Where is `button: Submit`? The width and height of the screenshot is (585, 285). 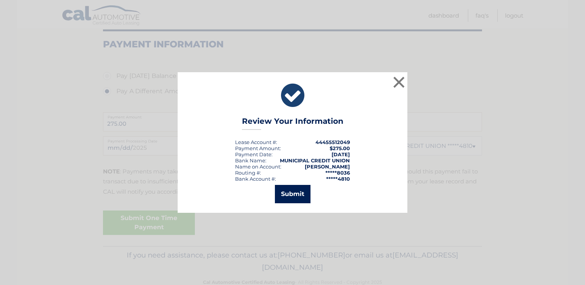
button: Submit is located at coordinates (292, 194).